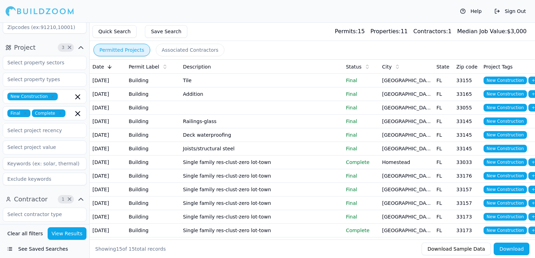 The width and height of the screenshot is (535, 258). What do you see at coordinates (40, 147) in the screenshot?
I see `input: Select project value` at bounding box center [40, 147].